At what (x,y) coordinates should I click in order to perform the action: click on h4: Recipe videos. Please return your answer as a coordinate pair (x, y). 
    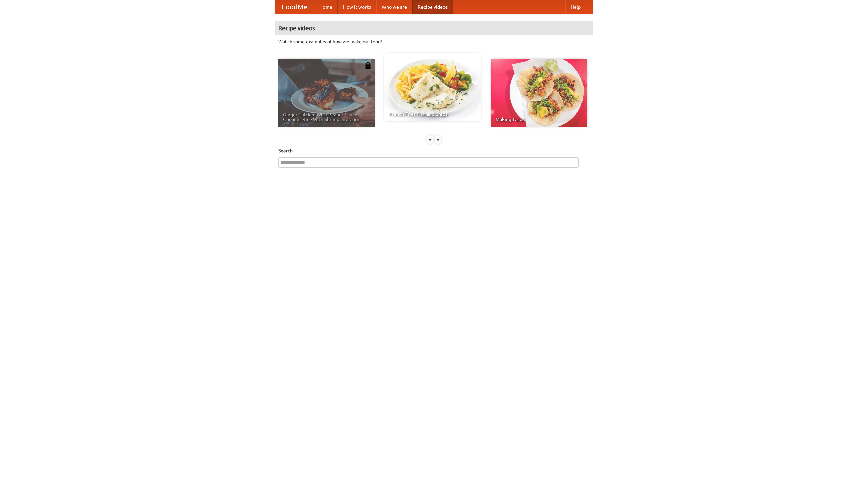
    Looking at the image, I should click on (434, 28).